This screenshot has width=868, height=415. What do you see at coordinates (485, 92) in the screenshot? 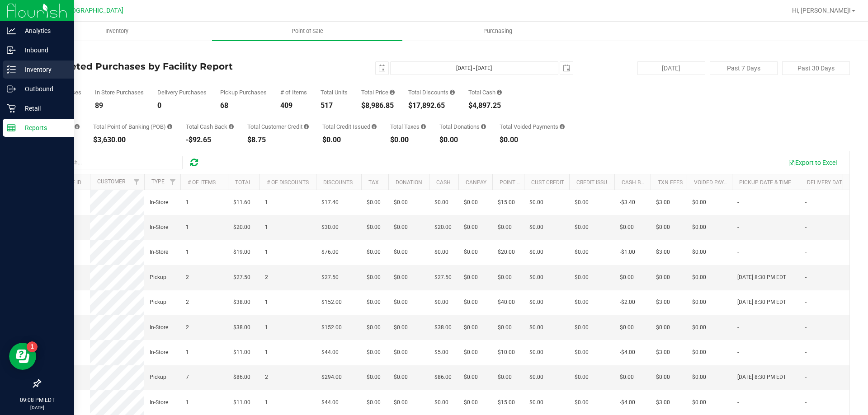
I see `div: Total Cash` at bounding box center [485, 92].